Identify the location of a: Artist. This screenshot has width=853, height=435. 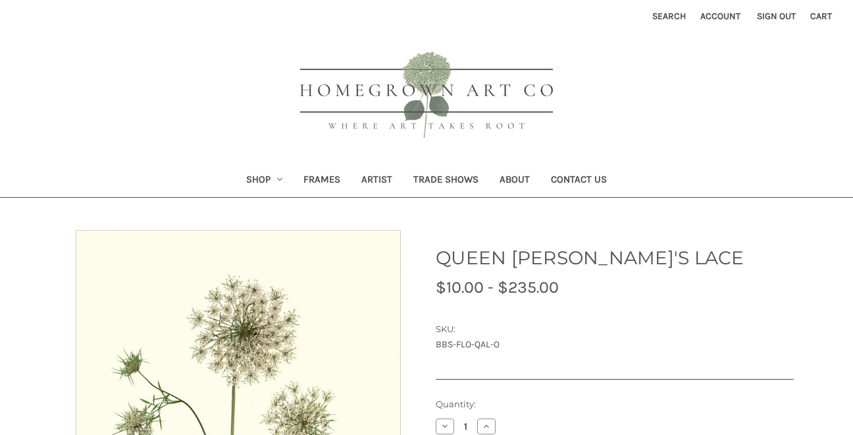
(377, 180).